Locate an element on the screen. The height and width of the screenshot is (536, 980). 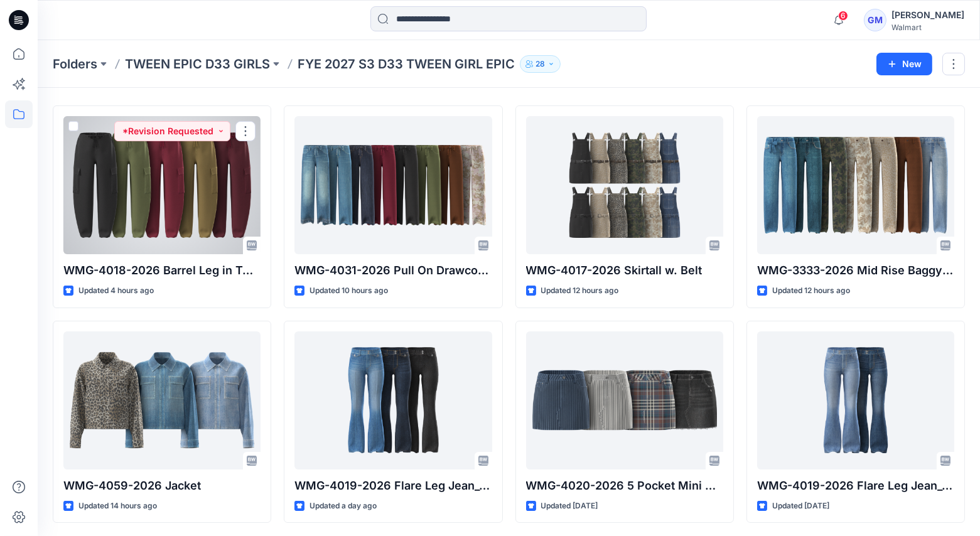
span: 6 is located at coordinates (843, 15).